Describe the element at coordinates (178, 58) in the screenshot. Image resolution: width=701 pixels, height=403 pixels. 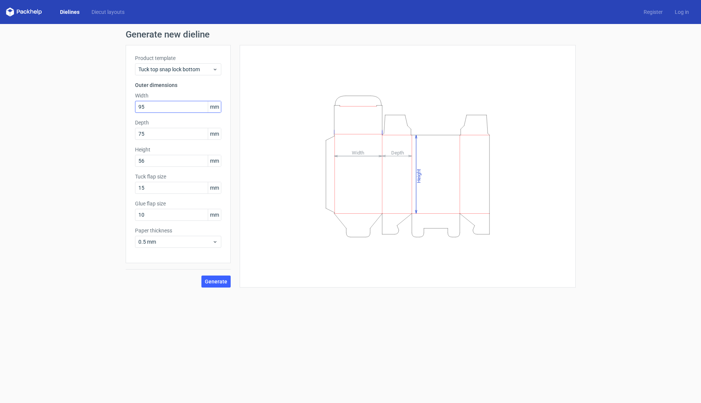
I see `label: Product template` at that location.